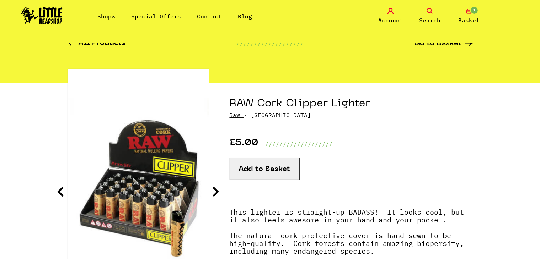 This screenshot has width=540, height=259. I want to click on a: Contact, so click(209, 16).